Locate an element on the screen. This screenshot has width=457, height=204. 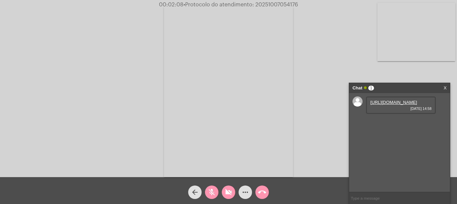
span: Protocolo do atendimento: 20251007054176 is located at coordinates (240, 5).